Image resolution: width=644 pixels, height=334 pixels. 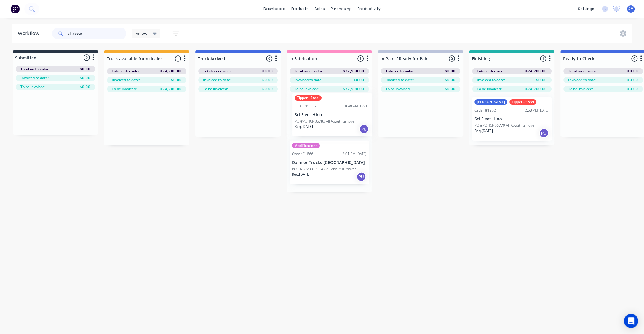 I want to click on div: Open Intercom Messenger, so click(x=631, y=321).